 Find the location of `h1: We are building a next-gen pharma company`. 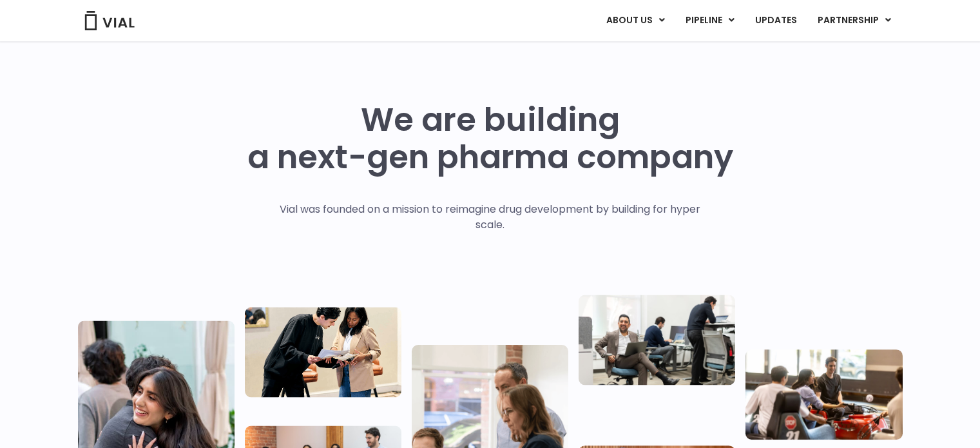

h1: We are building a next-gen pharma company is located at coordinates (491, 139).